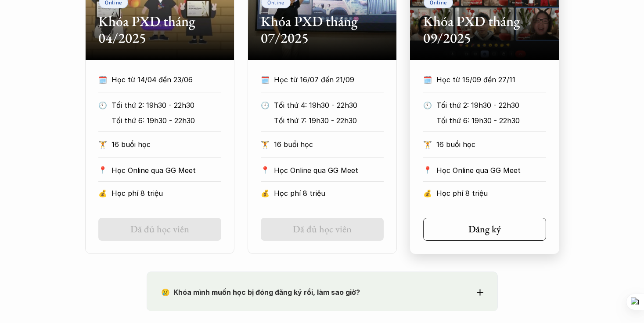 This screenshot has width=644, height=323. I want to click on p: Học từ 16/07 đến 21/09, so click(329, 80).